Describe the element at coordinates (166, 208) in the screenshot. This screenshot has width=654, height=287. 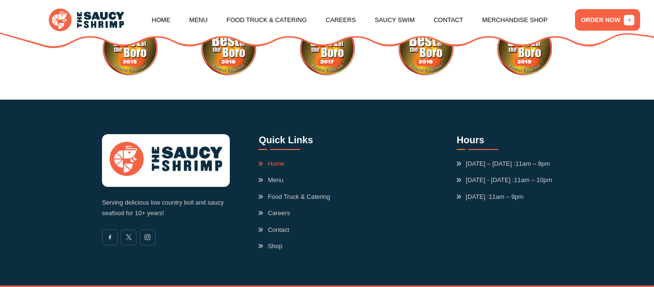
I see `p: Serving delicious low country boil and saucy seafood for 10+ years!` at that location.